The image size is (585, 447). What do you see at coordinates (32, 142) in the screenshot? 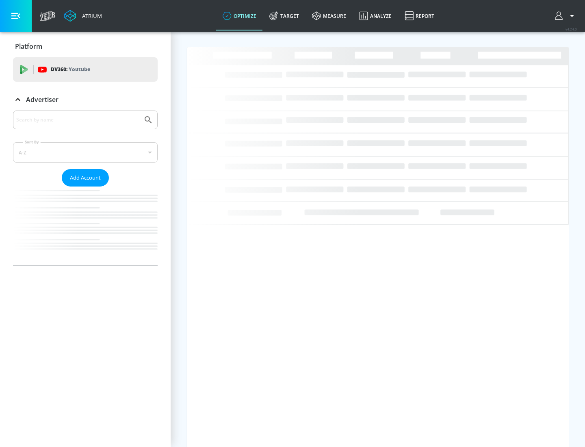
I see `label: Sort By` at bounding box center [32, 142].